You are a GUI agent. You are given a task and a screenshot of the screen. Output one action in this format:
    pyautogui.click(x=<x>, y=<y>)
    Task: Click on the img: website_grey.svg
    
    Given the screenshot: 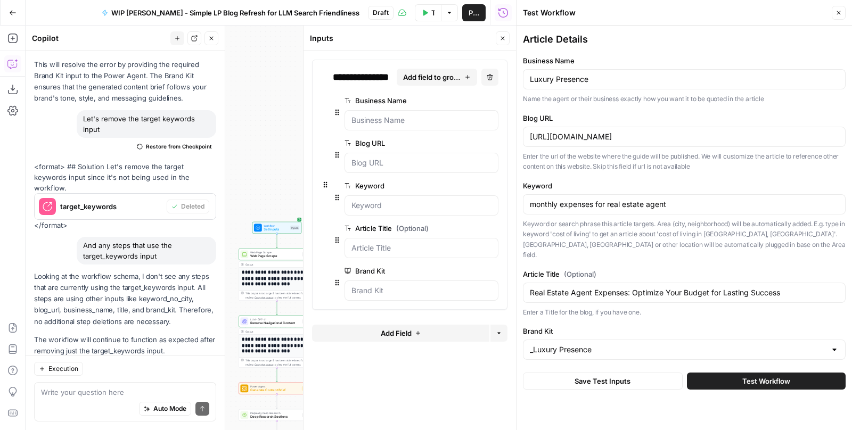 What is the action you would take?
    pyautogui.click(x=21, y=32)
    